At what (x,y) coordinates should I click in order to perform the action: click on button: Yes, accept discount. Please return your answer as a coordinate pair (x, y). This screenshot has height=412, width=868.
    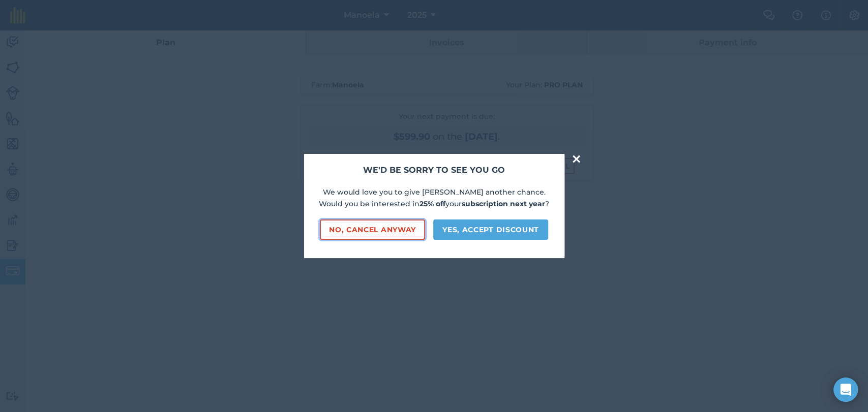
    Looking at the image, I should click on (491, 230).